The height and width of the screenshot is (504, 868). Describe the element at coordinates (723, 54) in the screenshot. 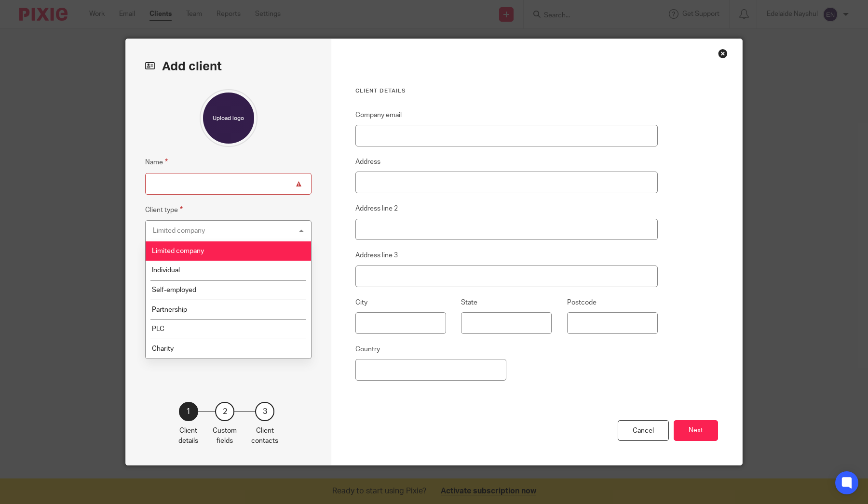

I see `div: Close this dialog window` at that location.